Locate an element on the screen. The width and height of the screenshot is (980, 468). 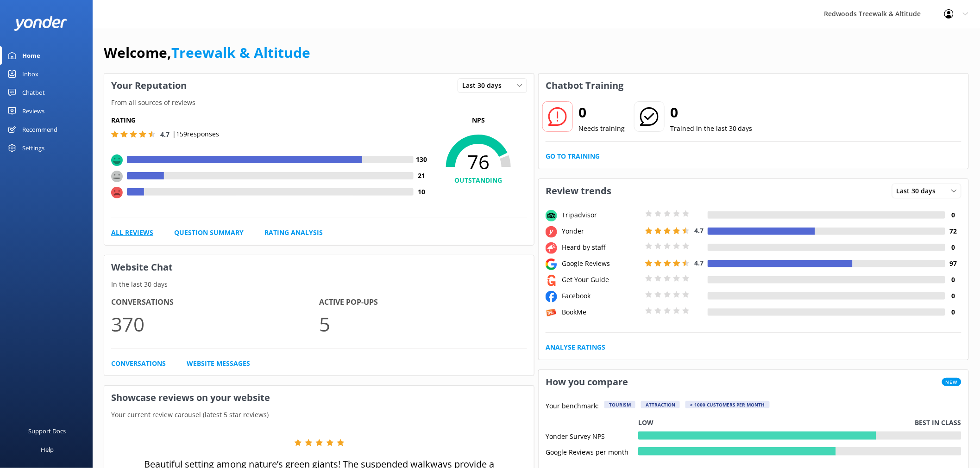
div: Home is located at coordinates (31, 56).